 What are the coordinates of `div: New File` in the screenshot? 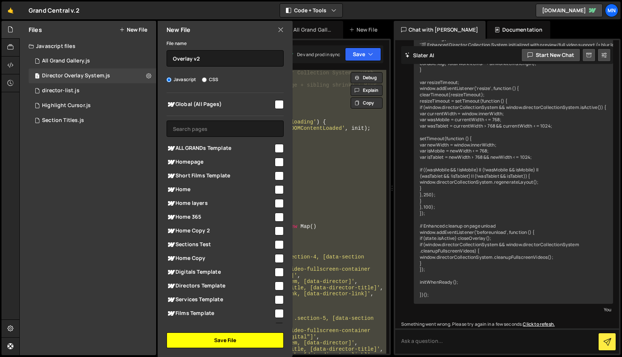 It's located at (365, 30).